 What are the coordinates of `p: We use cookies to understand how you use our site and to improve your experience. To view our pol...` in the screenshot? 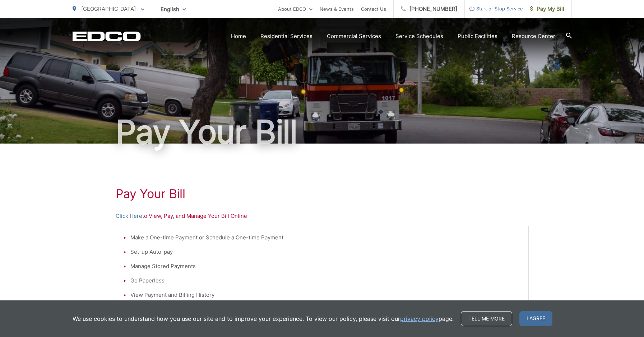 It's located at (263, 319).